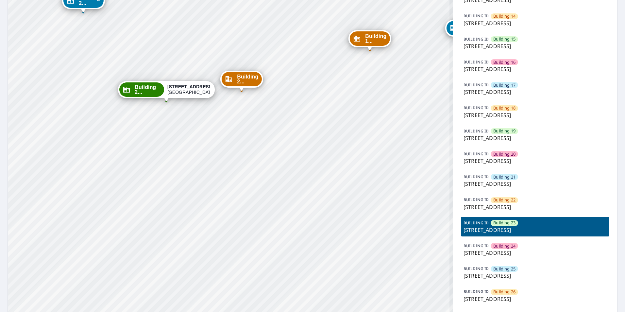 The height and width of the screenshot is (312, 625). What do you see at coordinates (242, 81) in the screenshot?
I see `div: Dropped pin, building Building 22, Commercial property, 7627 East 37th Street North Wichita, KS 6...` at bounding box center [242, 81].